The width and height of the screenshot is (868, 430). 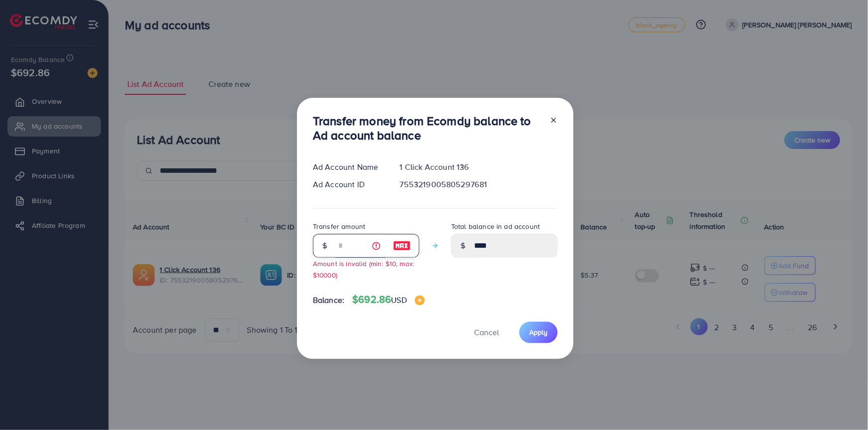 I want to click on div: Ad Account ID, so click(x=348, y=184).